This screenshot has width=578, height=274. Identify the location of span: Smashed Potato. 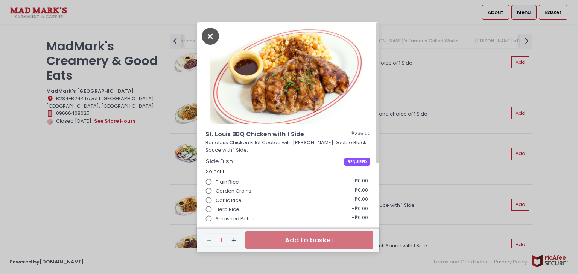
(236, 219).